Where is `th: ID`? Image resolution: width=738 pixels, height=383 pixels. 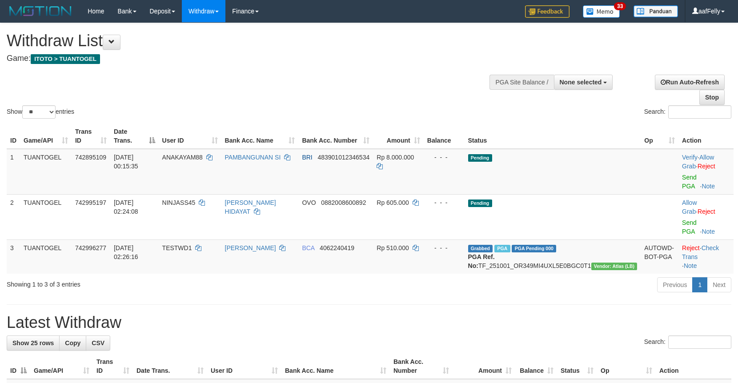
th: ID is located at coordinates (13, 136).